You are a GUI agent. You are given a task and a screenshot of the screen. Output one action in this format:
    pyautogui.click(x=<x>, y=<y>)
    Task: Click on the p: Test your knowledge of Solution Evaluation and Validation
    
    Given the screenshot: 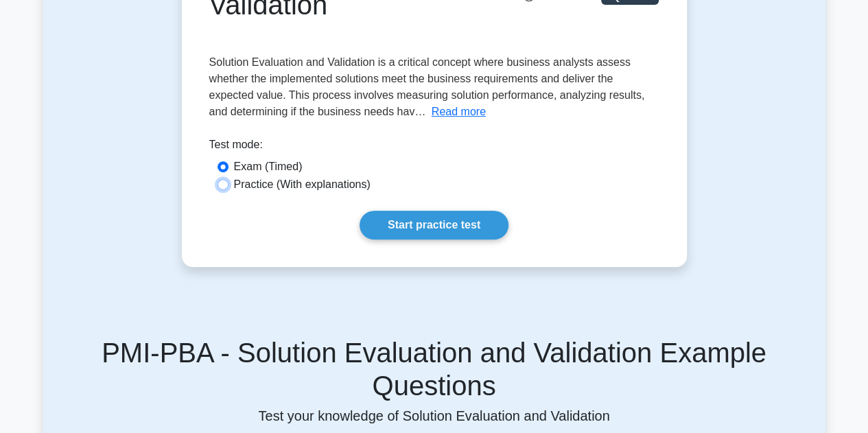 What is the action you would take?
    pyautogui.click(x=435, y=416)
    